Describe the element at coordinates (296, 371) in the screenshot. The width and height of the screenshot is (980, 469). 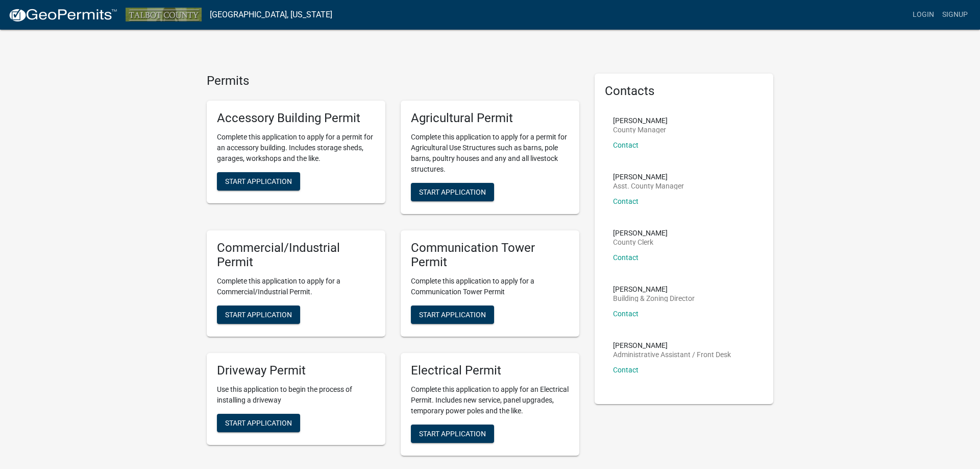
I see `h5: Driveway Permit` at that location.